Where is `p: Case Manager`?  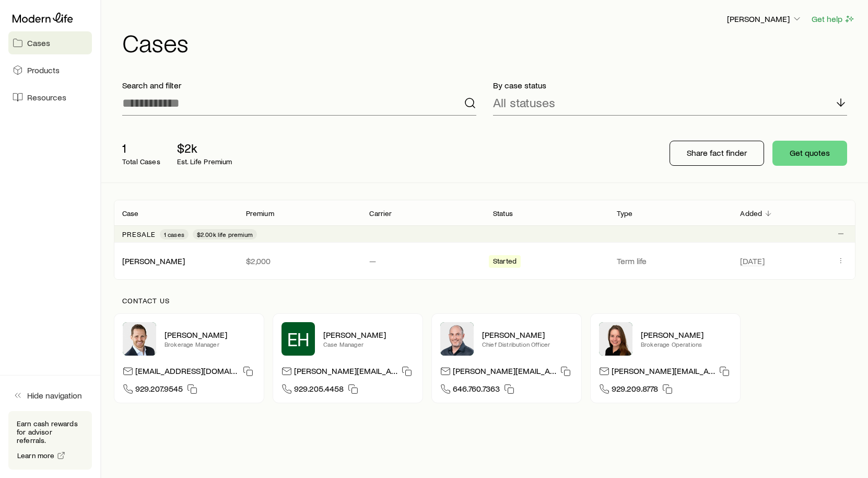 p: Case Manager is located at coordinates (368, 344).